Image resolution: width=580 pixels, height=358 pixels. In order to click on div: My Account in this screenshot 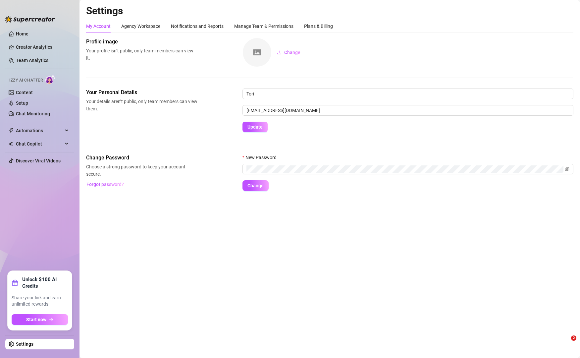, I will do `click(98, 26)`.